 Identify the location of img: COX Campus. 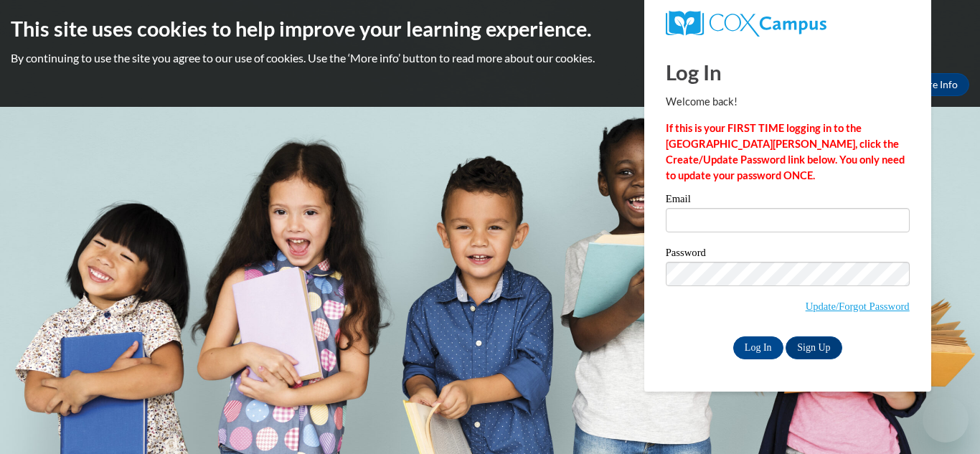
(746, 23).